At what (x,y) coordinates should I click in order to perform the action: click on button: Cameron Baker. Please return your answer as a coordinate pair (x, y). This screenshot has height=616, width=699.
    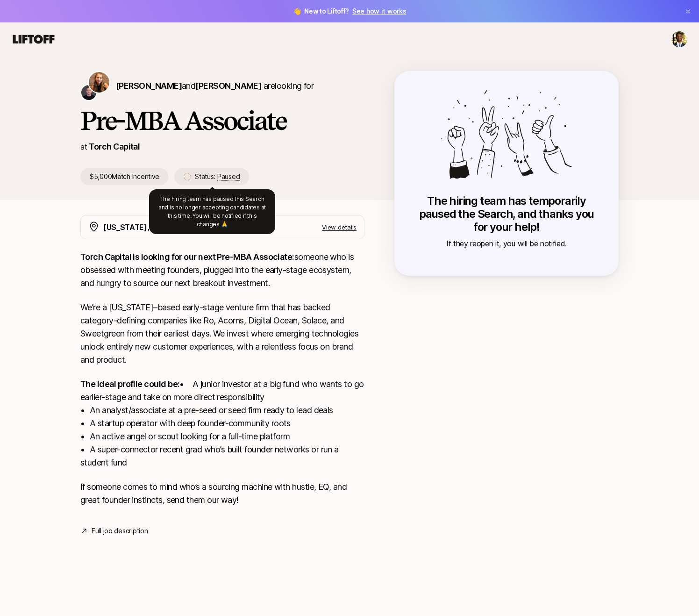
    Looking at the image, I should click on (679, 39).